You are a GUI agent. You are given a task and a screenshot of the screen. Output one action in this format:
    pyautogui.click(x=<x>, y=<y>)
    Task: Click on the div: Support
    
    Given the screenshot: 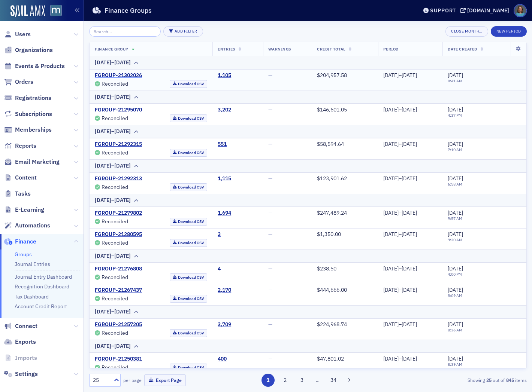 What is the action you would take?
    pyautogui.click(x=443, y=10)
    